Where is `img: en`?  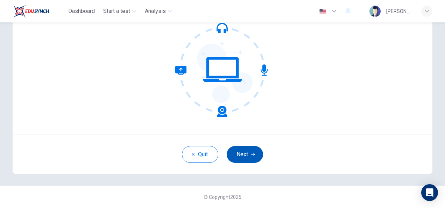
img: en is located at coordinates (323, 11).